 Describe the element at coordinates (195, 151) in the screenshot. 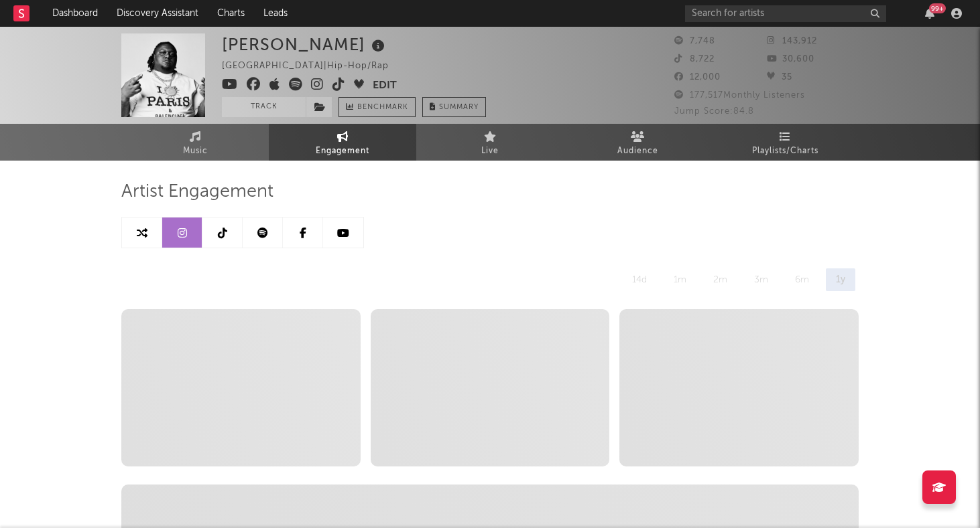

I see `span: Music` at that location.